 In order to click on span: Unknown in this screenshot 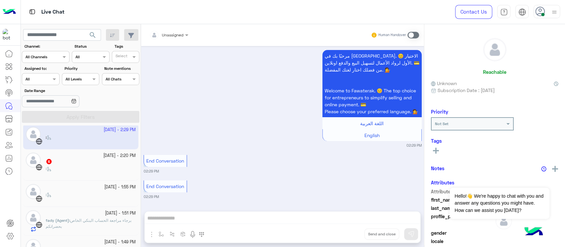, I will do `click(444, 83)`.